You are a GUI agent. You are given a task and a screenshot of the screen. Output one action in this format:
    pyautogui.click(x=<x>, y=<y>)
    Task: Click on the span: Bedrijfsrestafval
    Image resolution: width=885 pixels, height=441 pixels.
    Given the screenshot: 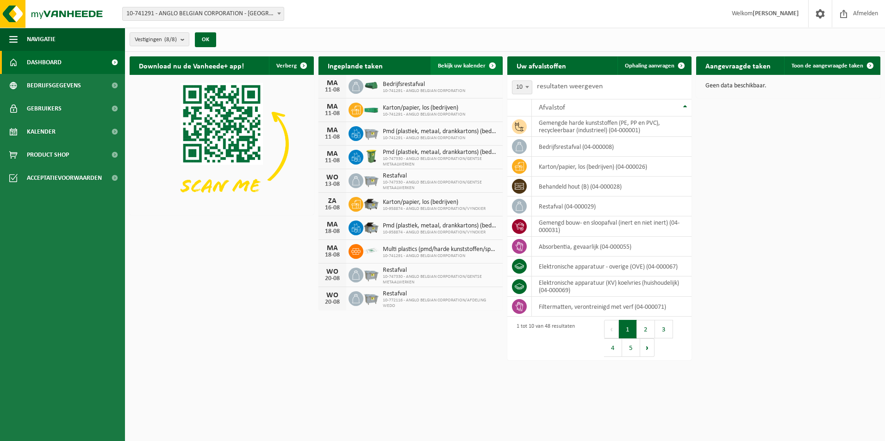 What is the action you would take?
    pyautogui.click(x=424, y=85)
    